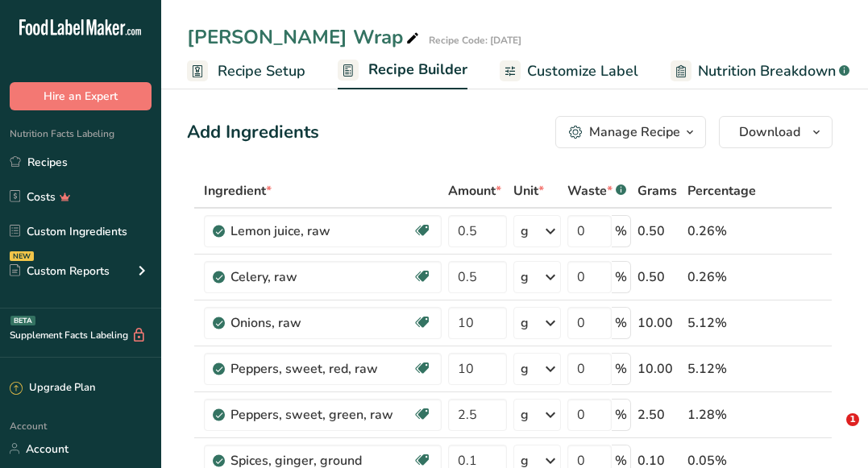  What do you see at coordinates (321, 323) in the screenshot?
I see `div: Onions, raw` at bounding box center [321, 323].